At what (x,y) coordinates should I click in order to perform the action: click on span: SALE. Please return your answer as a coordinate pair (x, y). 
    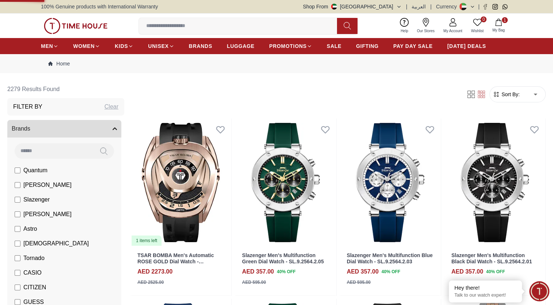
    Looking at the image, I should click on (334, 46).